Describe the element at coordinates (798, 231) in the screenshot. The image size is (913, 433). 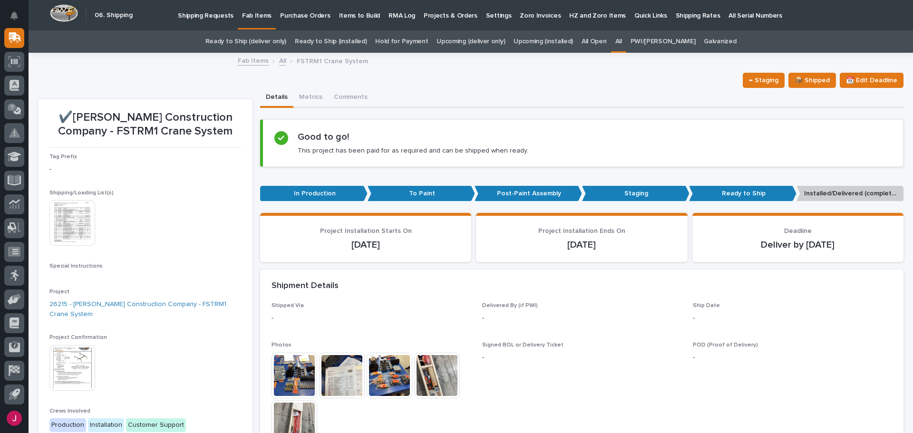
I see `span: Deadline` at that location.